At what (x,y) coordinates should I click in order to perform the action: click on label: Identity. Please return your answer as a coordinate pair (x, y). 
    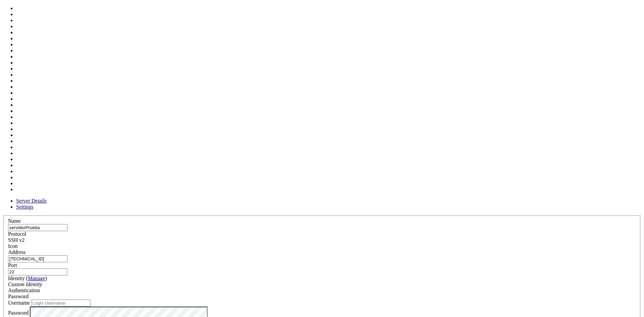
    Looking at the image, I should click on (28, 278).